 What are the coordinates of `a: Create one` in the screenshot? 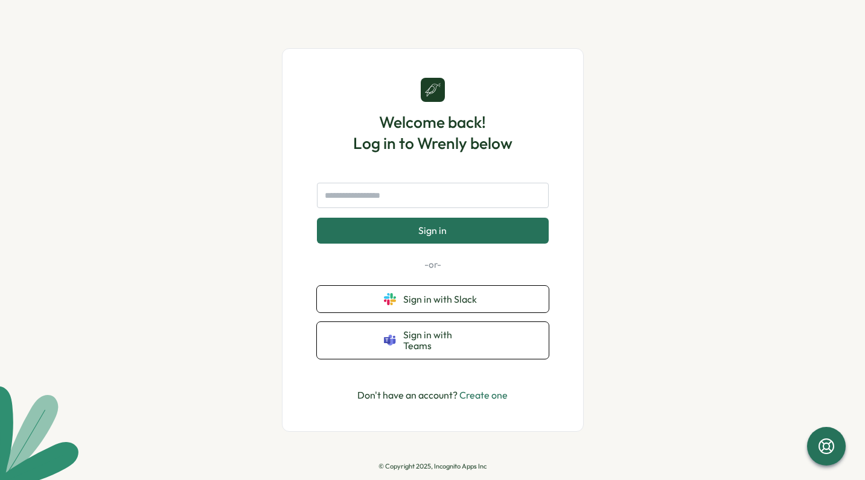 It's located at (483, 395).